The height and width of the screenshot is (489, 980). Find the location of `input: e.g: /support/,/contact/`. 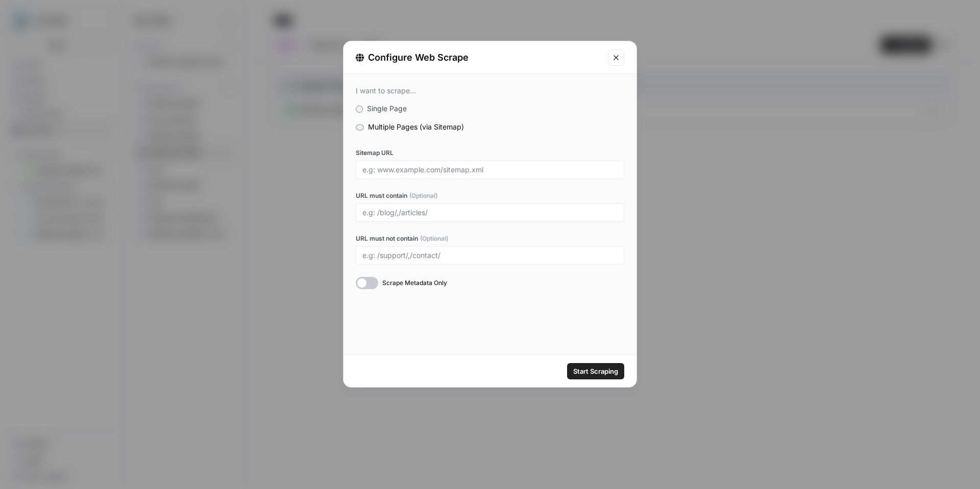

input: e.g: /support/,/contact/ is located at coordinates (490, 256).